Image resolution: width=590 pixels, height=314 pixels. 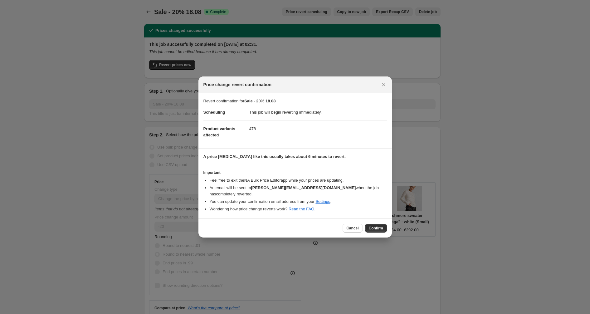 I want to click on b: Sale - 20% 18.08, so click(x=260, y=101).